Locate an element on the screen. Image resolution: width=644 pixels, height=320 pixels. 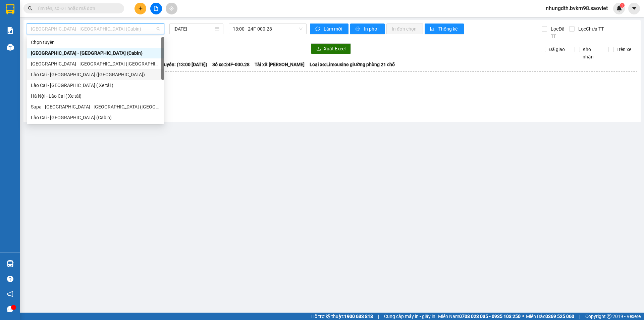
span: Số xe: 24F-000.28 is located at coordinates (231, 64).